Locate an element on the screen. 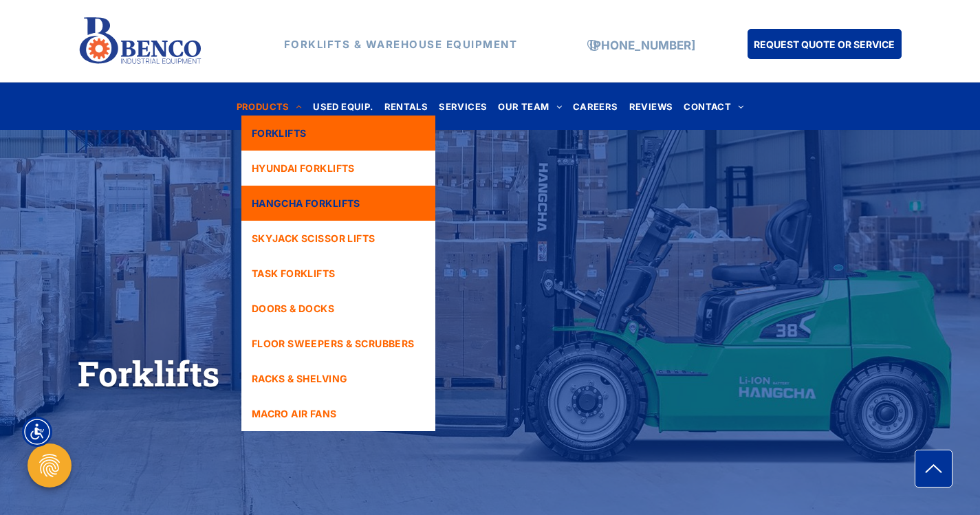  span: REQUEST QUOTE OR SERVICE is located at coordinates (823, 44).